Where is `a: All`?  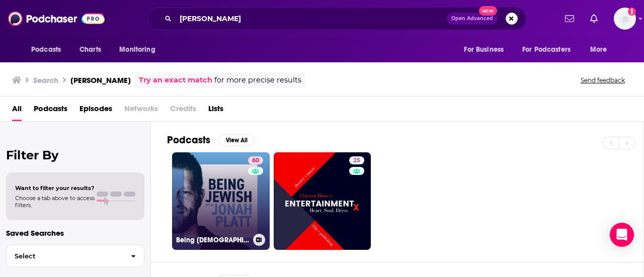 a: All is located at coordinates (17, 110).